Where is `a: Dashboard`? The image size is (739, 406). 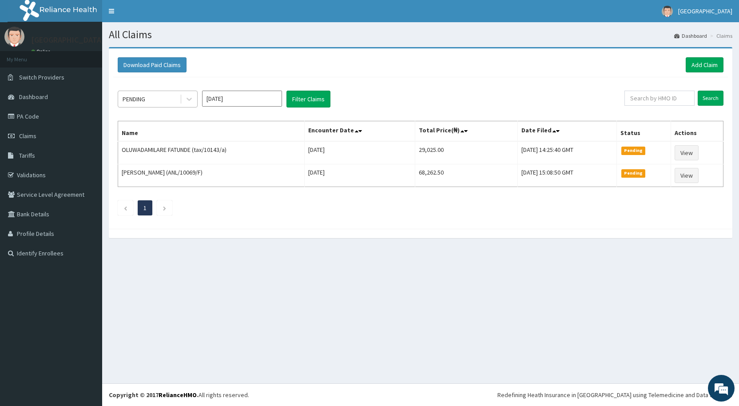
a: Dashboard is located at coordinates (691, 36).